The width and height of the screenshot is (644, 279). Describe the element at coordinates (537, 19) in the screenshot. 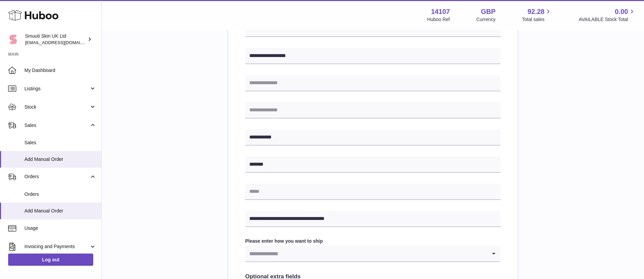

I see `span: Total sales` at that location.